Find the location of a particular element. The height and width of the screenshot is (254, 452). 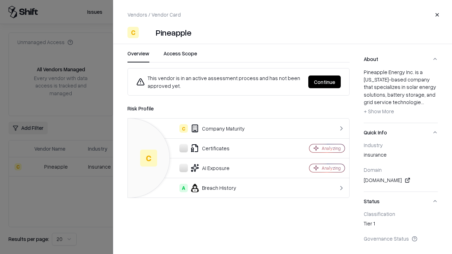

button: Quick Info is located at coordinates (401, 133).